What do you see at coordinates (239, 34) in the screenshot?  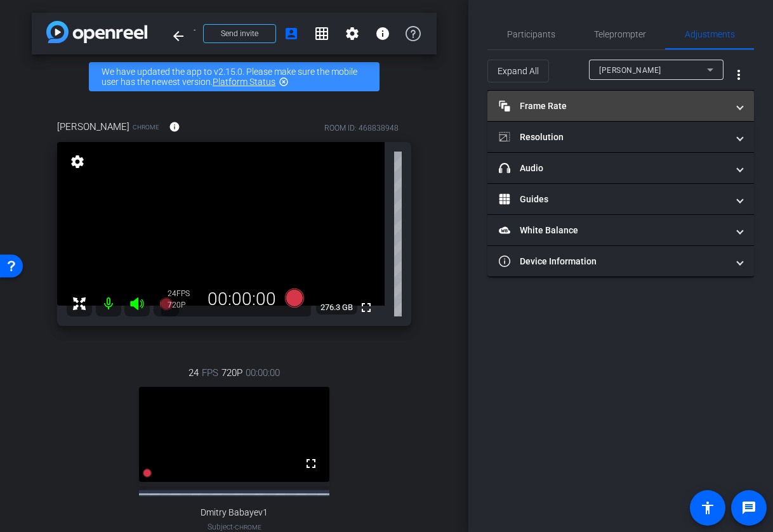 I see `span: Send invite` at bounding box center [239, 34].